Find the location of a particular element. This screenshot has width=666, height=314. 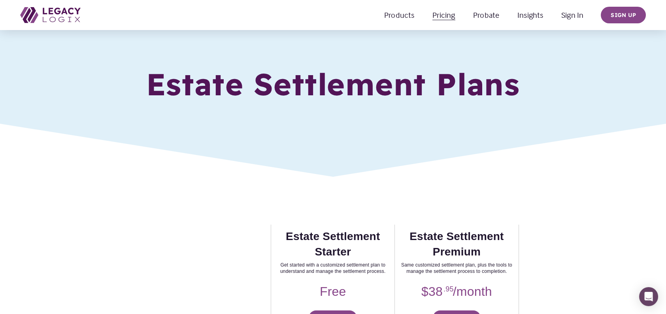

div: Open Intercom Messenger is located at coordinates (649, 296).